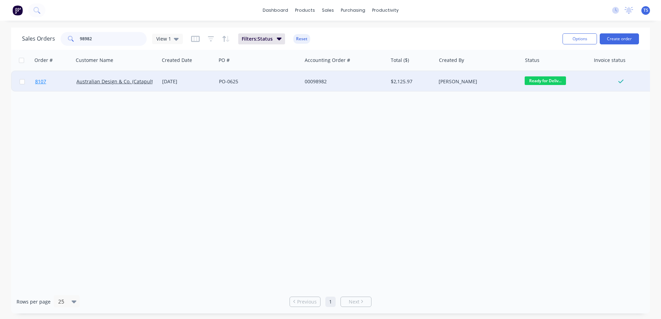  What do you see at coordinates (532, 60) in the screenshot?
I see `div: Status` at bounding box center [532, 60].